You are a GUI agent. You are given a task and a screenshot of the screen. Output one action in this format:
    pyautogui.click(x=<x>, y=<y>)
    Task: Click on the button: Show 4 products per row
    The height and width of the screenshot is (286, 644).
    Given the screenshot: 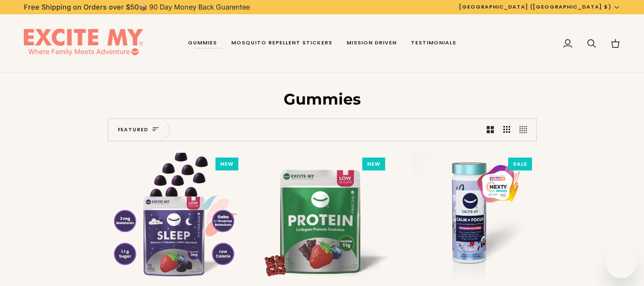 What is the action you would take?
    pyautogui.click(x=525, y=130)
    